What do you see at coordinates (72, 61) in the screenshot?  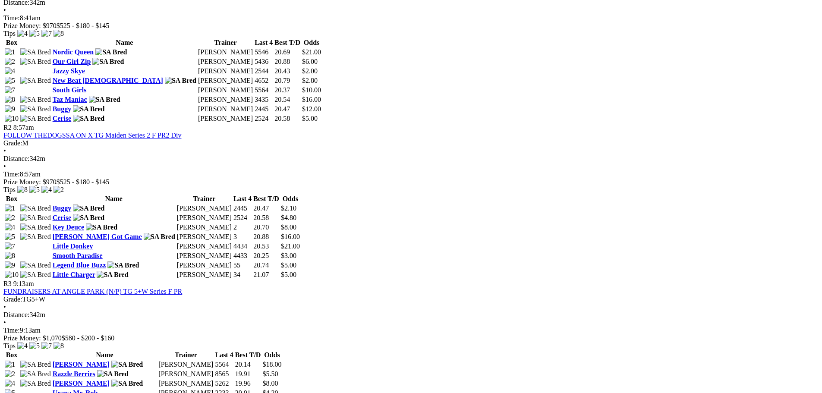 I see `a: Our Girl Zip` at bounding box center [72, 61].